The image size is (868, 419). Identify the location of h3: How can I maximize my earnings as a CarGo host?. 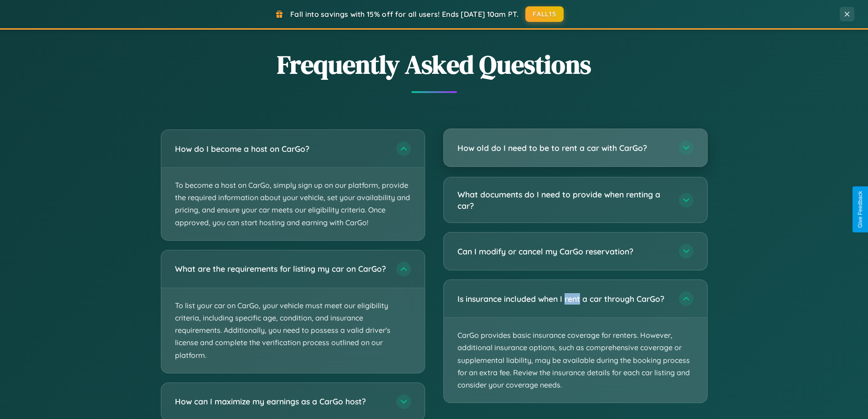
(281, 401).